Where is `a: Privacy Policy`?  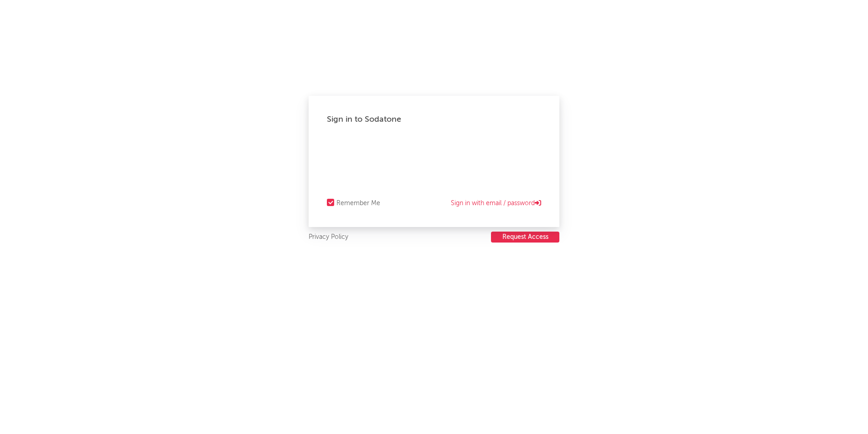 a: Privacy Policy is located at coordinates (328, 237).